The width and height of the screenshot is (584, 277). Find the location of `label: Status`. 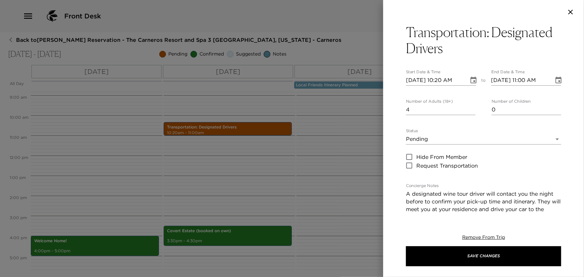

label: Status is located at coordinates (412, 131).